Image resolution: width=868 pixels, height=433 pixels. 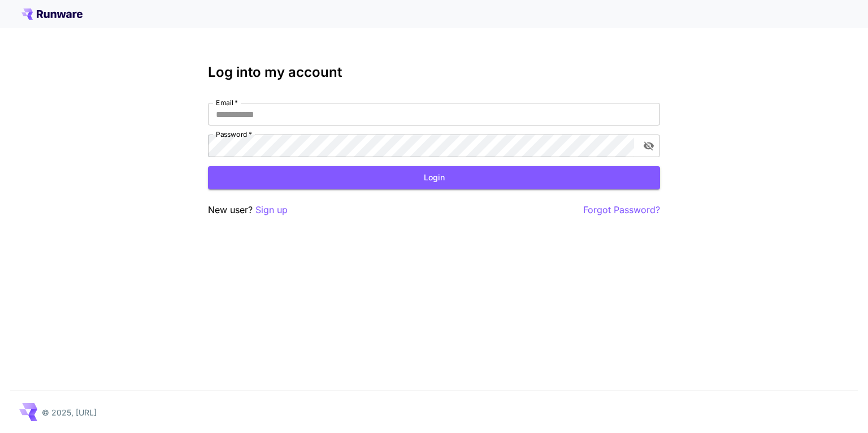 What do you see at coordinates (272, 210) in the screenshot?
I see `p: Sign up` at bounding box center [272, 210].